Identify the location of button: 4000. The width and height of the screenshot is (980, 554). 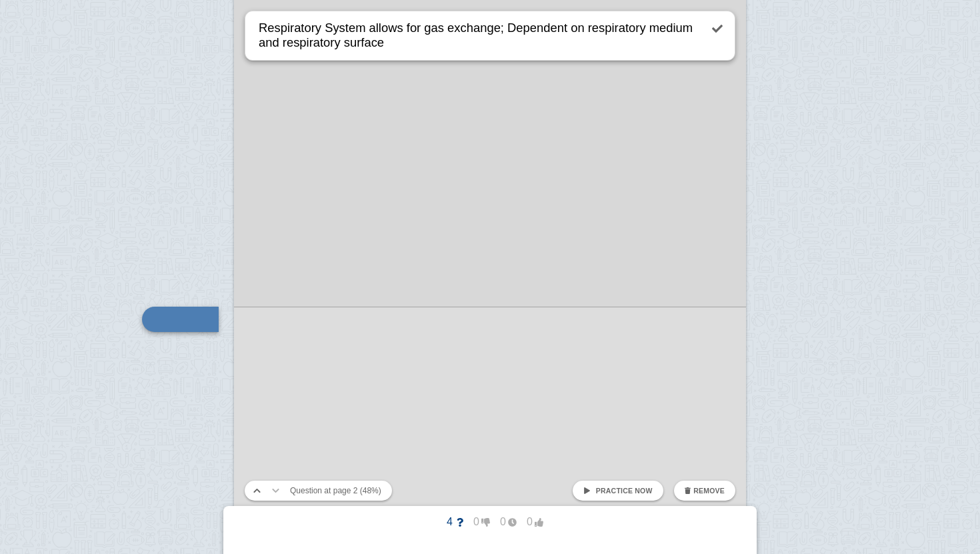
(490, 523).